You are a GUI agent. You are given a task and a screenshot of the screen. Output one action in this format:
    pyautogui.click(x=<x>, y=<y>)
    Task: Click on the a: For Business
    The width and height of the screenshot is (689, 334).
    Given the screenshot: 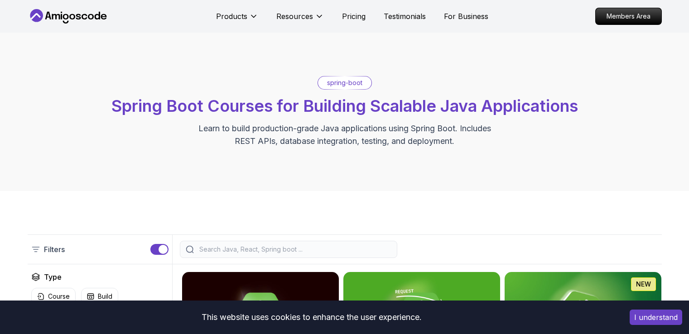 What is the action you would take?
    pyautogui.click(x=466, y=16)
    